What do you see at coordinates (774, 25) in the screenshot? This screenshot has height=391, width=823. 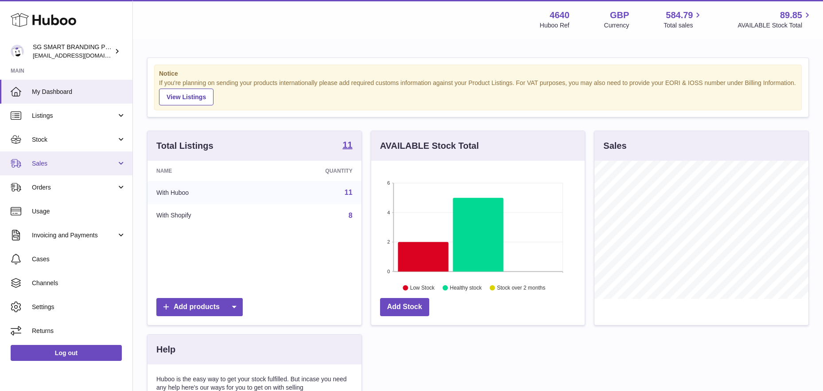 I see `span: AVAILABLE Stock Total` at bounding box center [774, 25].